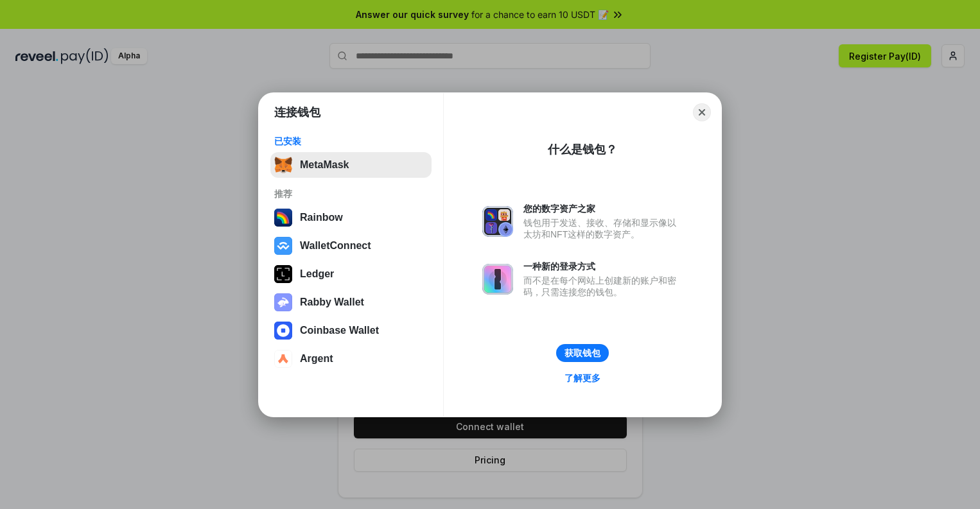 Image resolution: width=980 pixels, height=509 pixels. I want to click on div: 获取钱包, so click(583, 353).